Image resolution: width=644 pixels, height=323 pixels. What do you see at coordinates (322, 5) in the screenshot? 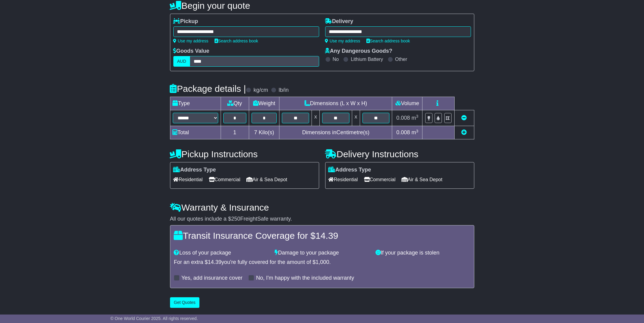
I see `h4: Begin your quote` at bounding box center [322, 5].